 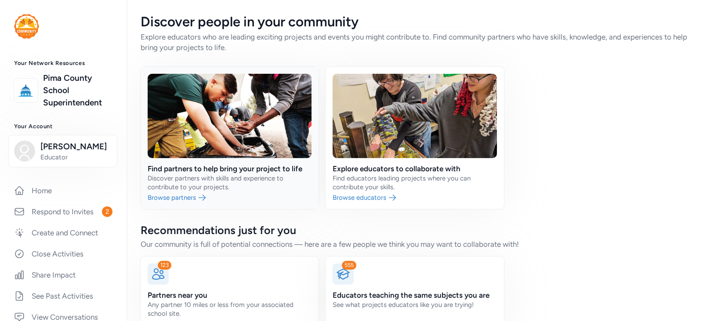 I want to click on a: See Past Activities, so click(x=63, y=296).